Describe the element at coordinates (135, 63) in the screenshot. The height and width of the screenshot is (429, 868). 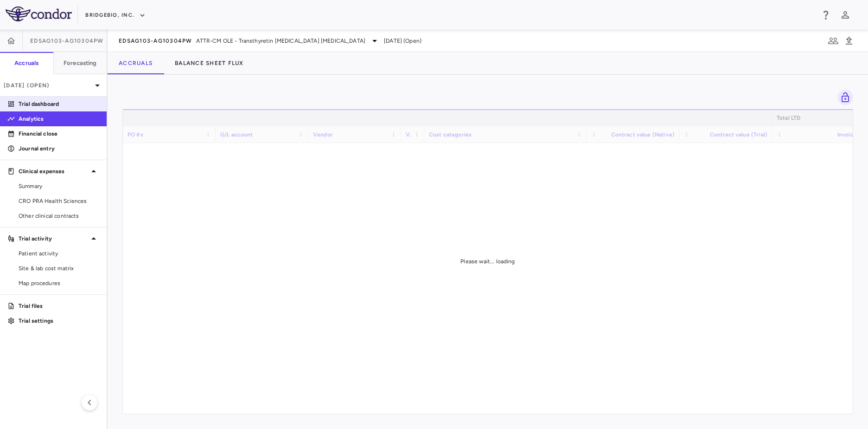
I see `button: Accruals` at that location.